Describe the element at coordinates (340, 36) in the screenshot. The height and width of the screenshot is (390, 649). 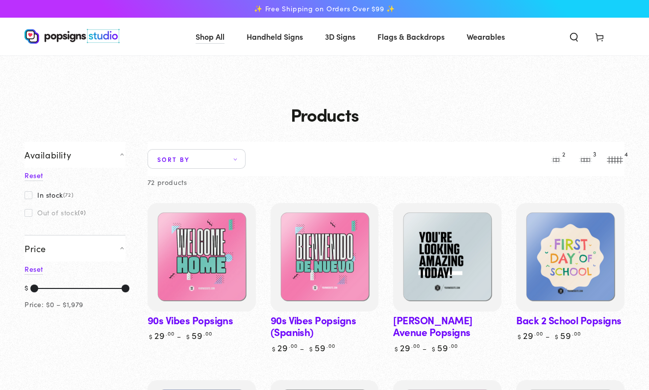
I see `a: 3D Signs` at that location.